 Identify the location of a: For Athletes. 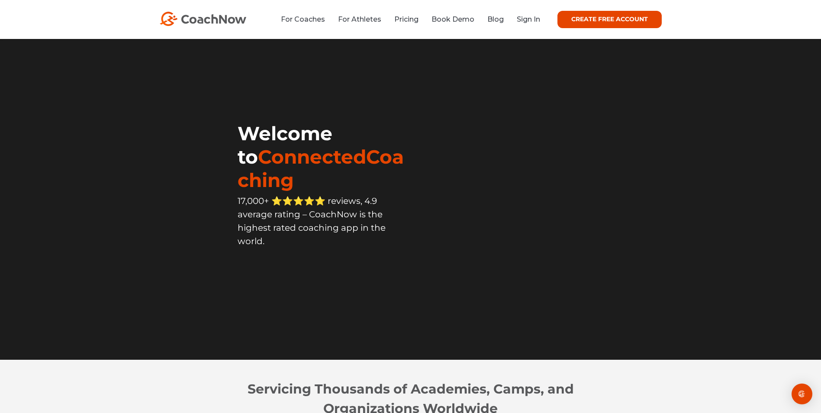
(360, 19).